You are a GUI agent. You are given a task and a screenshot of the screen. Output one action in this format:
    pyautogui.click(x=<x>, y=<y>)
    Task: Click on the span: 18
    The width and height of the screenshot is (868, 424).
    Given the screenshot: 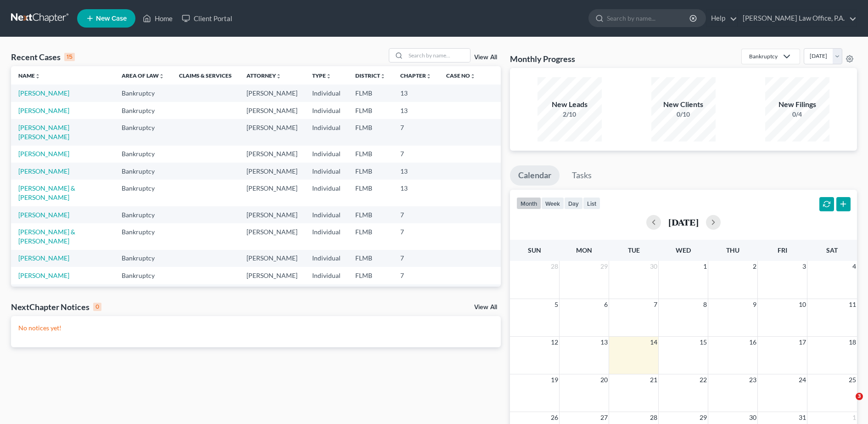 What is the action you would take?
    pyautogui.click(x=852, y=342)
    